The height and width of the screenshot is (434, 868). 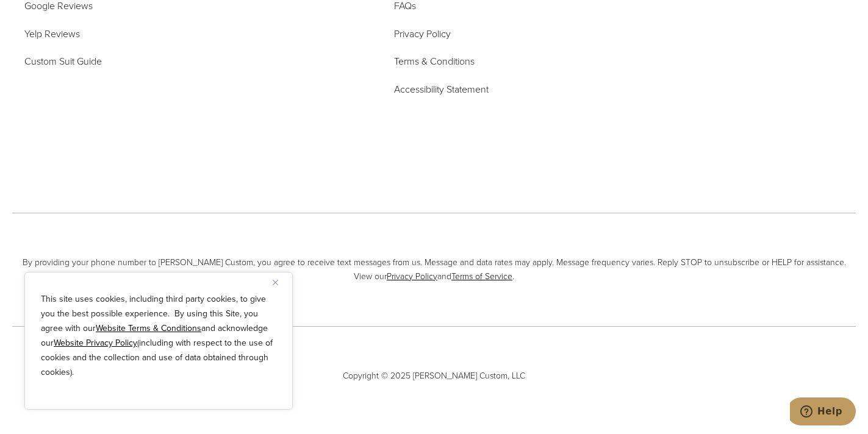 I want to click on a: Website Privacy Policy, so click(x=95, y=342).